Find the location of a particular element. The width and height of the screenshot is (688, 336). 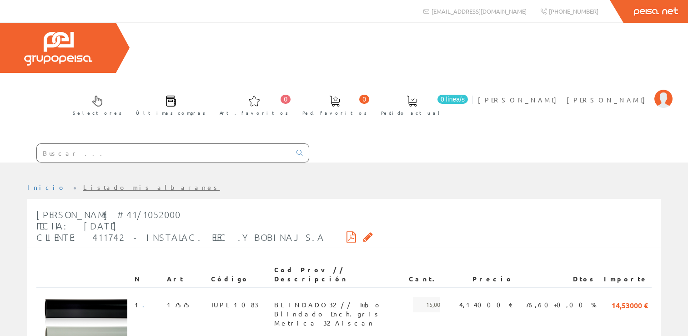

span: BLINDADO32 // Tubo Blindado Ench.gris Metrica 32 Aiscan is located at coordinates (338, 304).